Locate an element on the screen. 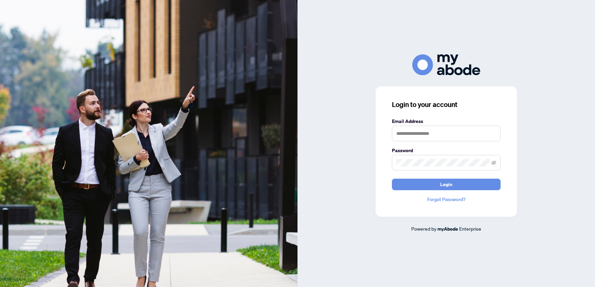 This screenshot has height=287, width=595. button: Login is located at coordinates (447, 185).